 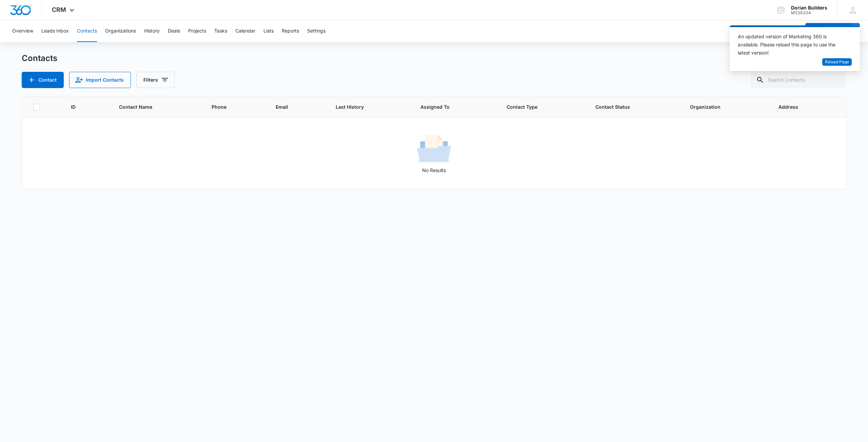 What do you see at coordinates (802, 107) in the screenshot?
I see `span: Address` at bounding box center [802, 107].